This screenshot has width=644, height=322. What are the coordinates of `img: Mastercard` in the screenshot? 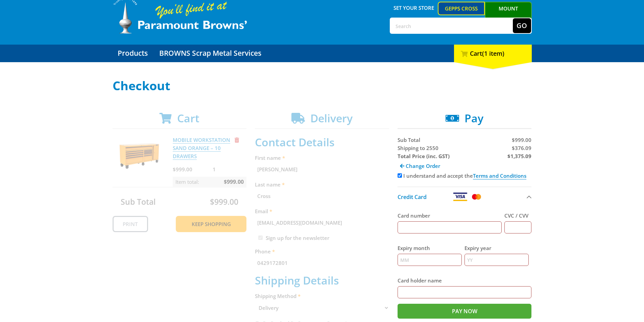 It's located at (477, 197).